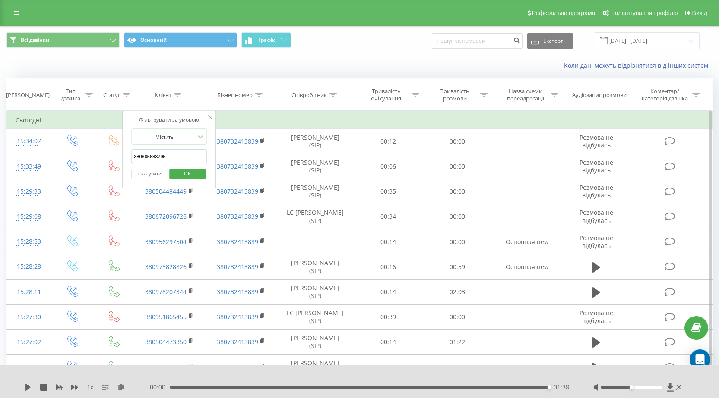 This screenshot has height=398, width=719. What do you see at coordinates (457, 368) in the screenshot?
I see `td: 01:13` at bounding box center [457, 368].